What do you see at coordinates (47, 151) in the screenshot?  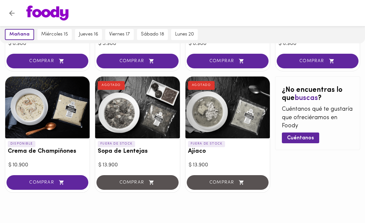 I see `h3: Crema de Champiñones` at bounding box center [47, 151].